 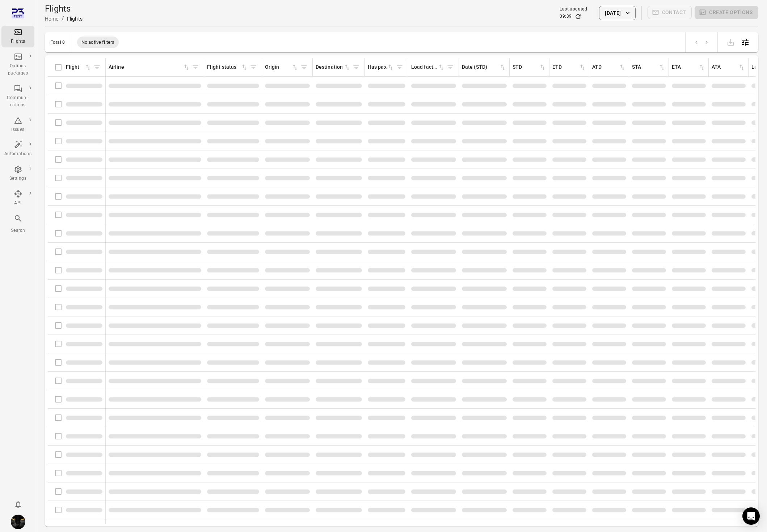 What do you see at coordinates (98, 42) in the screenshot?
I see `span: No active filters` at bounding box center [98, 42].